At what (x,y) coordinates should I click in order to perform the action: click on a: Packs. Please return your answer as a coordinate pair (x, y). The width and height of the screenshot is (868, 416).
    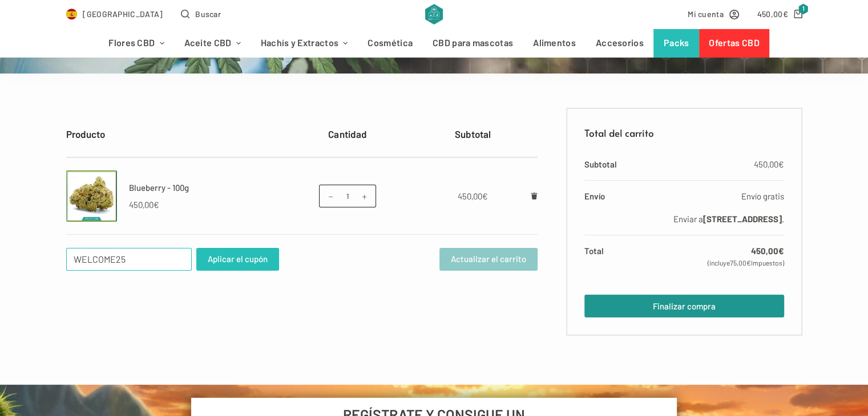
    Looking at the image, I should click on (676, 44).